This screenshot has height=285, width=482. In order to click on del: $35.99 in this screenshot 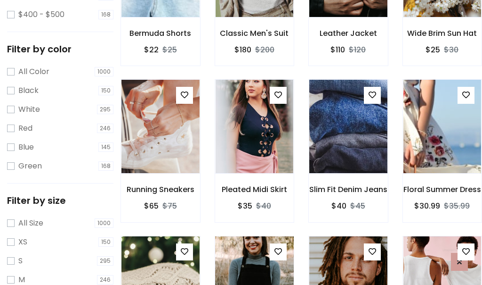, I will do `click(457, 205)`.